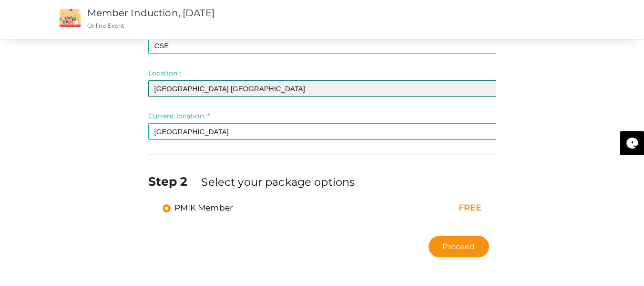 Image resolution: width=644 pixels, height=286 pixels. Describe the element at coordinates (459, 246) in the screenshot. I see `span: Proceed` at that location.